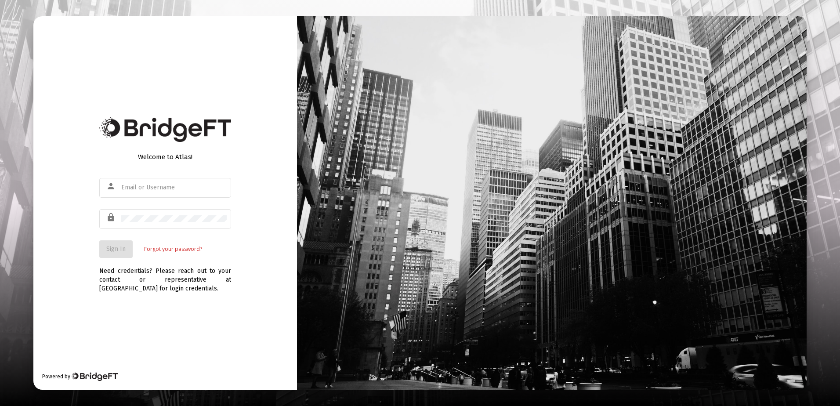  What do you see at coordinates (112, 217) in the screenshot?
I see `mat-icon: lock` at bounding box center [112, 217].